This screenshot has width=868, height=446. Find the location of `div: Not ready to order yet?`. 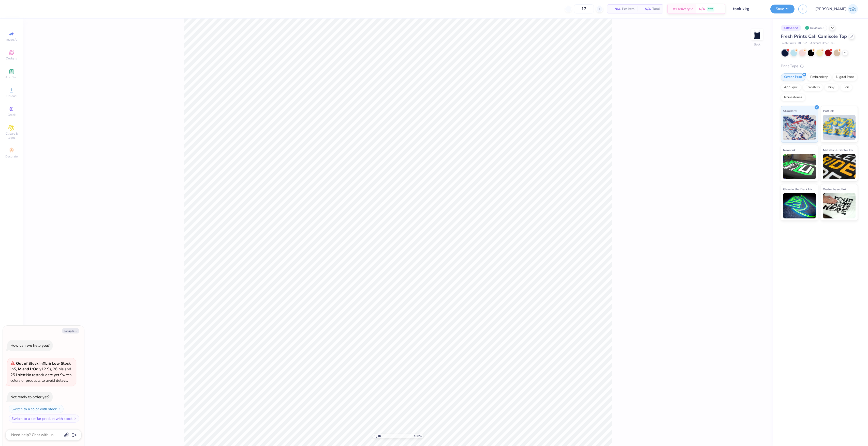

div: Not ready to order yet? is located at coordinates (30, 397).